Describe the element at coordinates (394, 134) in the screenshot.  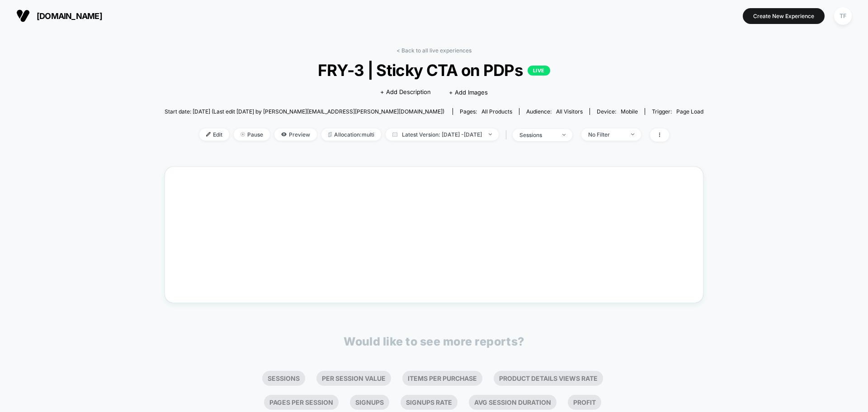
I see `img: calendar` at that location.